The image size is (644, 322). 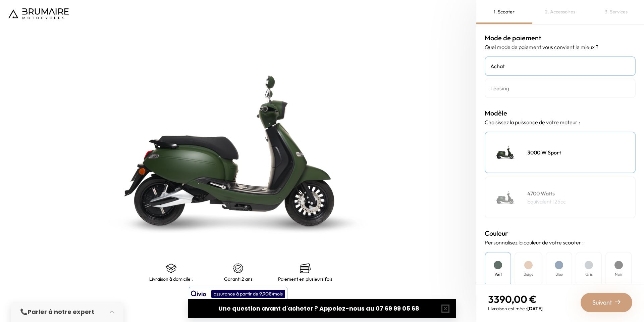 I want to click on button: assurance à partir de 9,90€/mois, so click(x=238, y=294).